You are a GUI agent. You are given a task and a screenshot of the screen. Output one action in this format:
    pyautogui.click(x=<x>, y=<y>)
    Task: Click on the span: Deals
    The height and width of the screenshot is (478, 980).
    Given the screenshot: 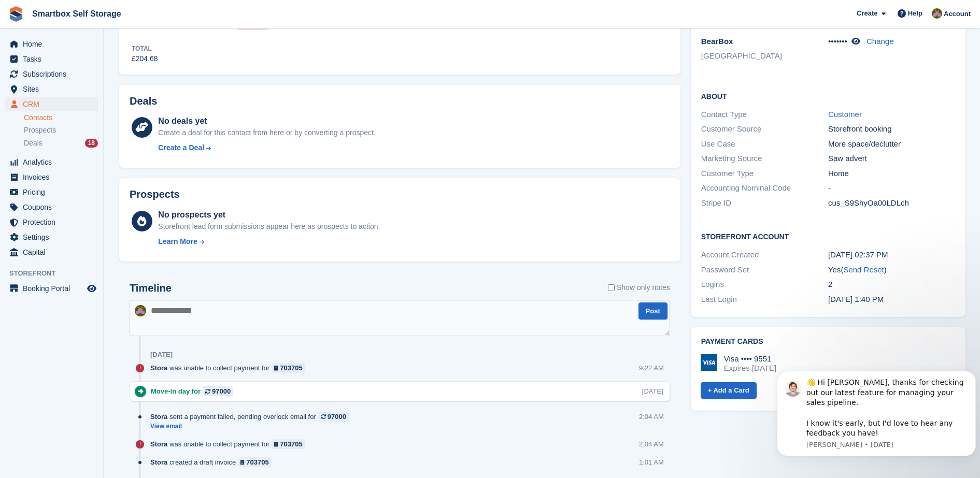 What is the action you would take?
    pyautogui.click(x=33, y=143)
    